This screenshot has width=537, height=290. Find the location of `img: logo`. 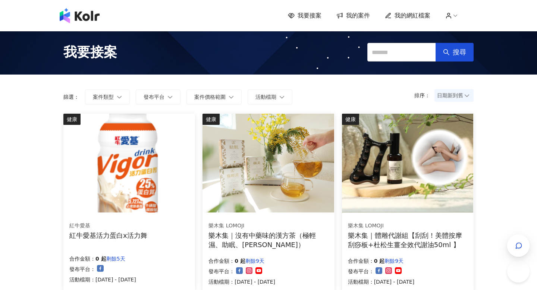

img: logo is located at coordinates (79, 16).